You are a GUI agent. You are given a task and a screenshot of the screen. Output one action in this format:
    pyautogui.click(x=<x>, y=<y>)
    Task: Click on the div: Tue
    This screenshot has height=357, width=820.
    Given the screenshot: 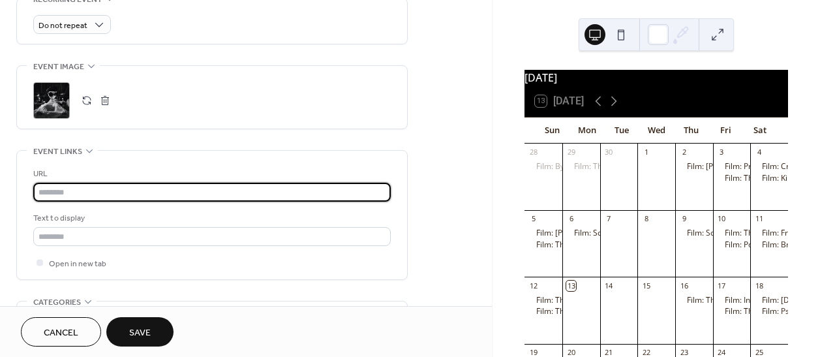 What is the action you would take?
    pyautogui.click(x=621, y=130)
    